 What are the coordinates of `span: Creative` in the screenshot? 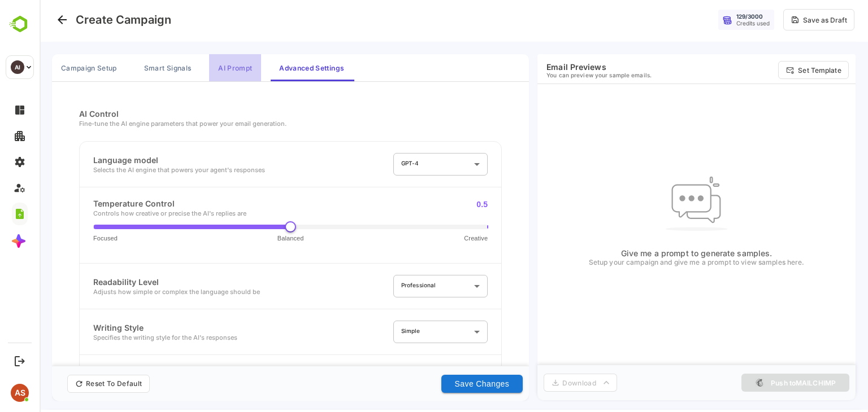 It's located at (436, 241).